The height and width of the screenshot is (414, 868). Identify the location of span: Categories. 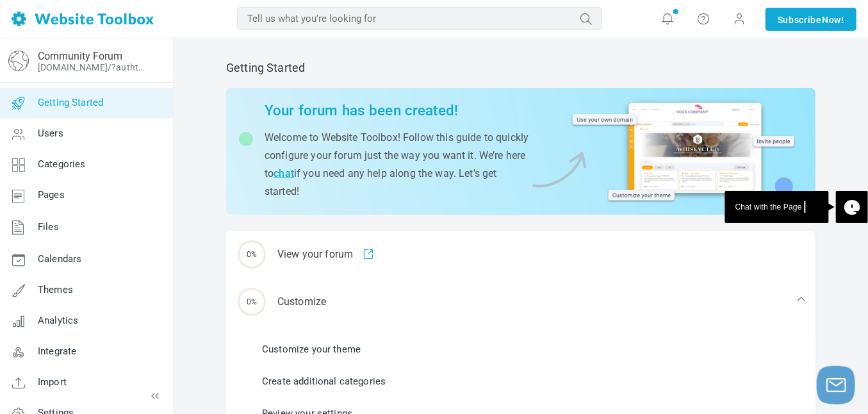
(62, 164).